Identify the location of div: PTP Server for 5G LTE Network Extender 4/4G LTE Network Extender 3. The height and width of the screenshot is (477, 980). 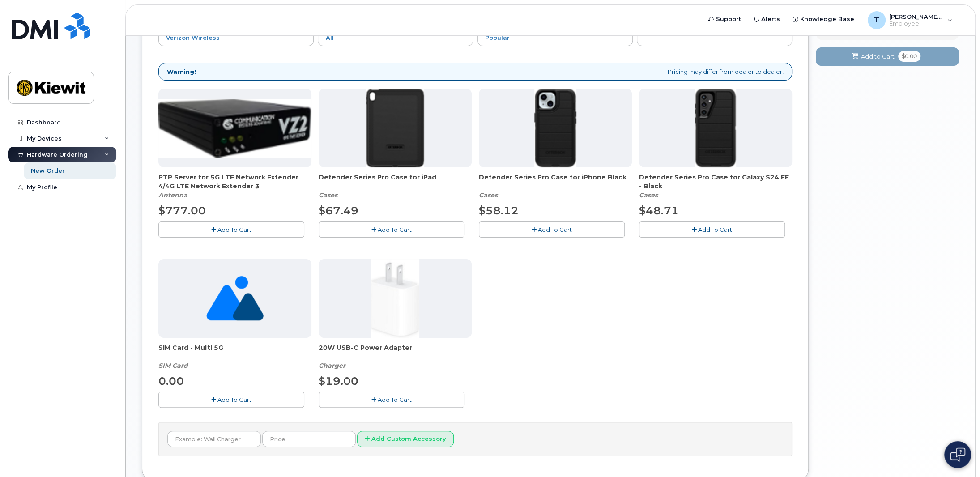
(235, 186).